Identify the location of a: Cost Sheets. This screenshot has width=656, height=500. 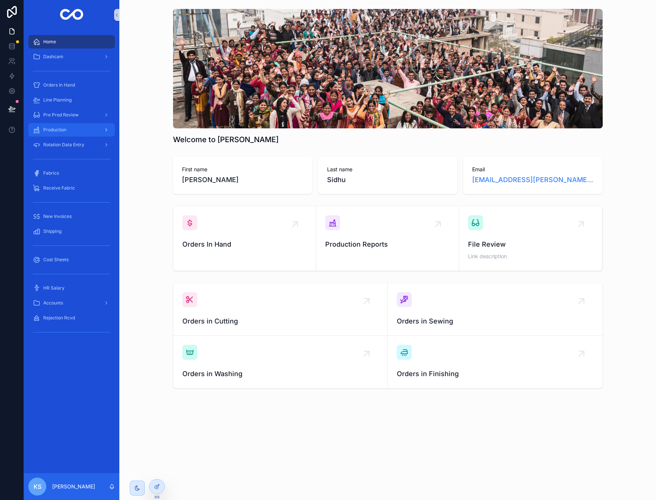
(72, 259).